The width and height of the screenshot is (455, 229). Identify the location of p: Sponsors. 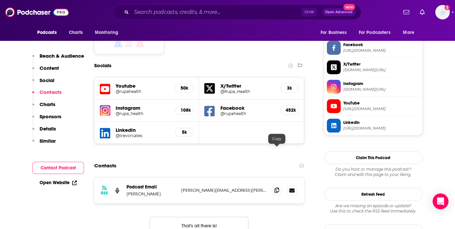
(50, 116).